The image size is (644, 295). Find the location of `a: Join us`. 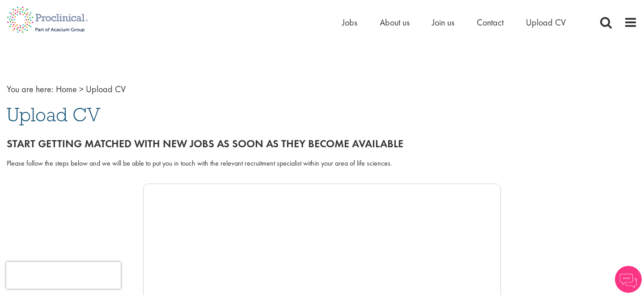

a: Join us is located at coordinates (443, 22).